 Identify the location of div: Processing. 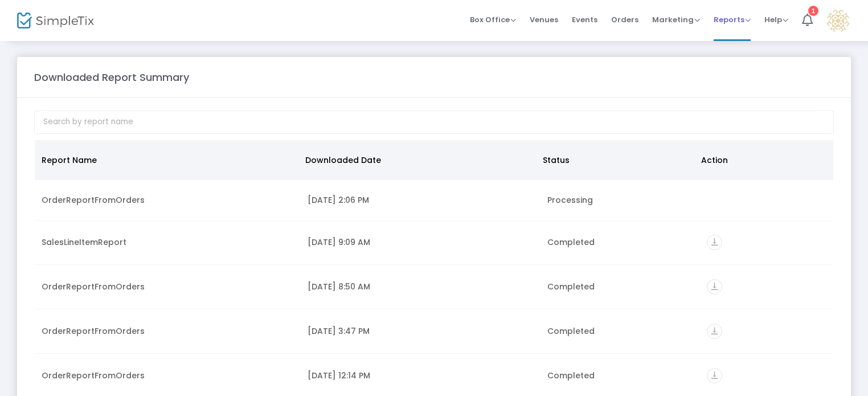
(620, 200).